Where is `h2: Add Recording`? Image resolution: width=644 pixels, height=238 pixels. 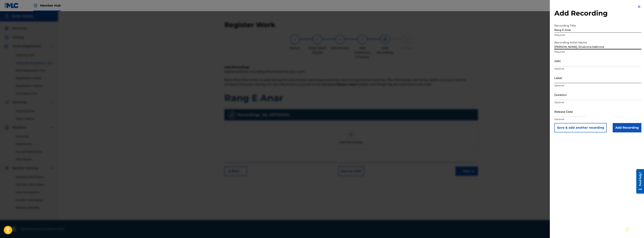 h2: Add Recording is located at coordinates (598, 13).